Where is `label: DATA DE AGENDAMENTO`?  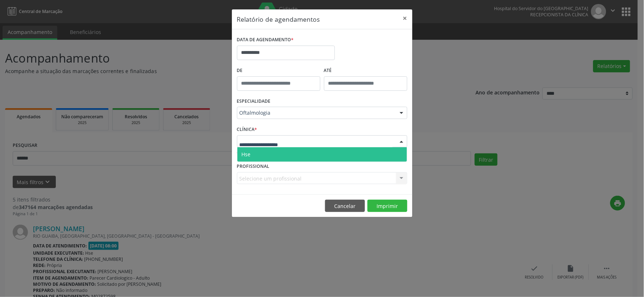
label: DATA DE AGENDAMENTO is located at coordinates (265, 40).